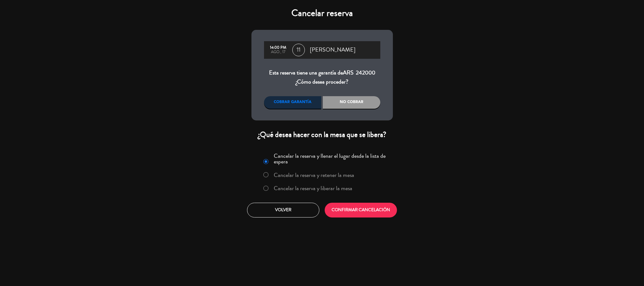 The height and width of the screenshot is (286, 644). I want to click on h4: Cancelar reserva, so click(322, 13).